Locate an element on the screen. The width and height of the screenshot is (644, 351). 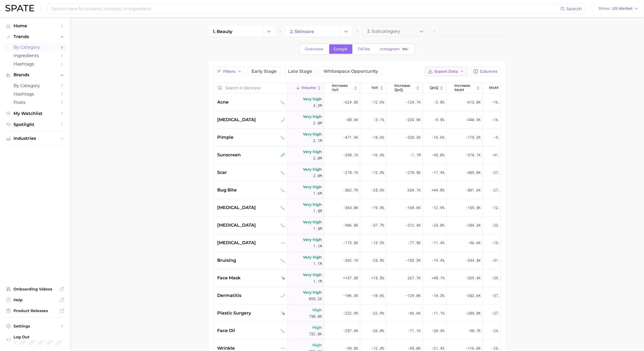
button: Change Category is located at coordinates (269, 31).